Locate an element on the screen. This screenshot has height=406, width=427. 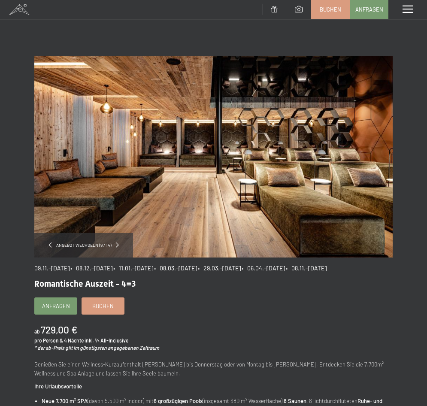
em: * der ab-Preis gilt im günstigsten angegebenen Zeitraum is located at coordinates (97, 348).